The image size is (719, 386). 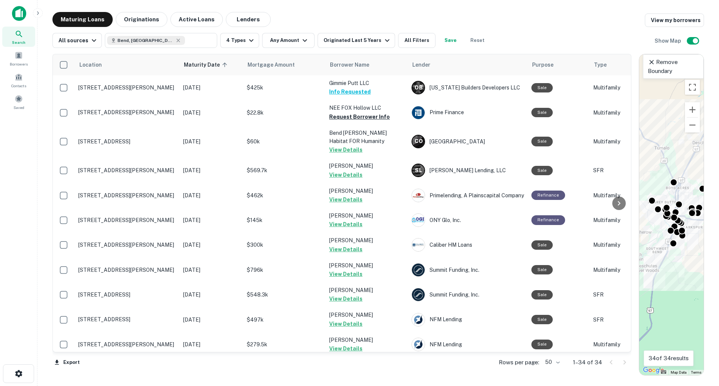 I want to click on span: Type, so click(x=600, y=65).